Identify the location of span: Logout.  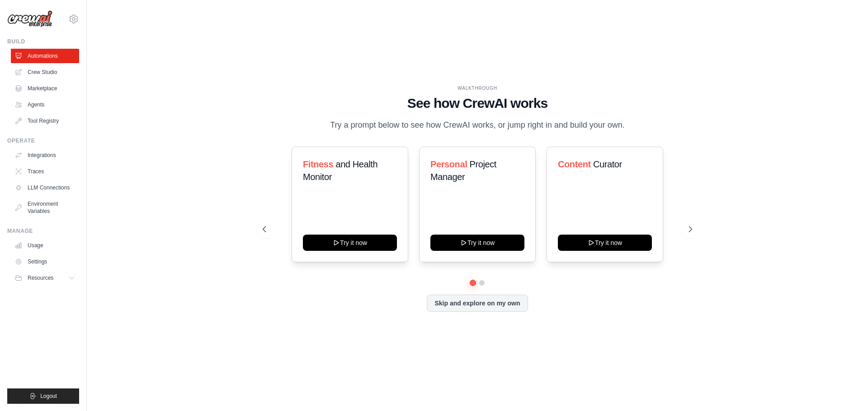
(48, 397).